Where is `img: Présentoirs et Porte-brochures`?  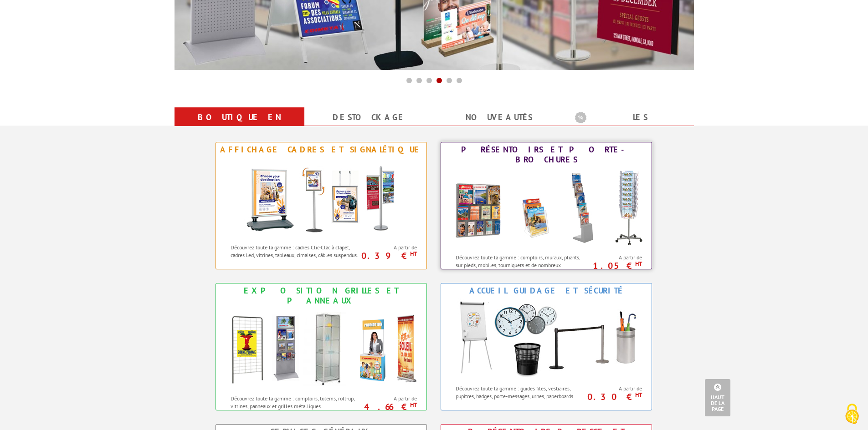 img: Présentoirs et Porte-brochures is located at coordinates (546, 208).